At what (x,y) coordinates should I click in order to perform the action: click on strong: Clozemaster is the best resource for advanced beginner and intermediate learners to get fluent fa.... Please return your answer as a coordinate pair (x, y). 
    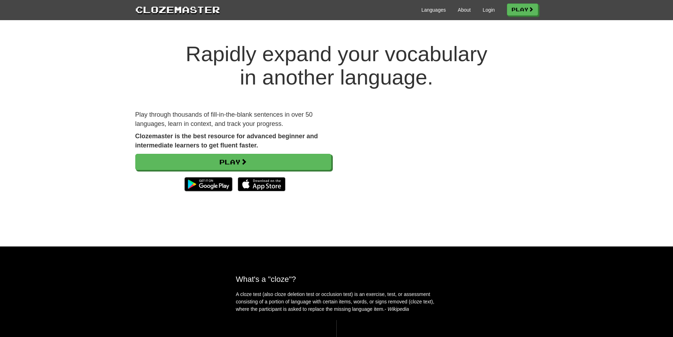
    Looking at the image, I should click on (226, 141).